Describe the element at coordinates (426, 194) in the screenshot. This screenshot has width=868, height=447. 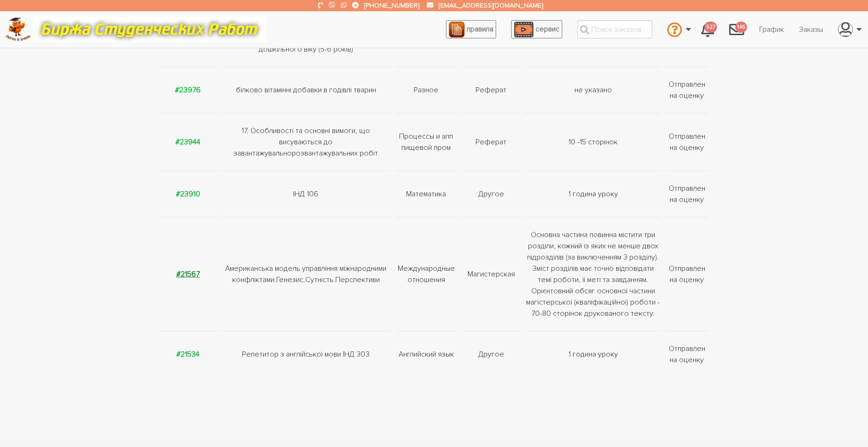
I see `td: Математика` at that location.